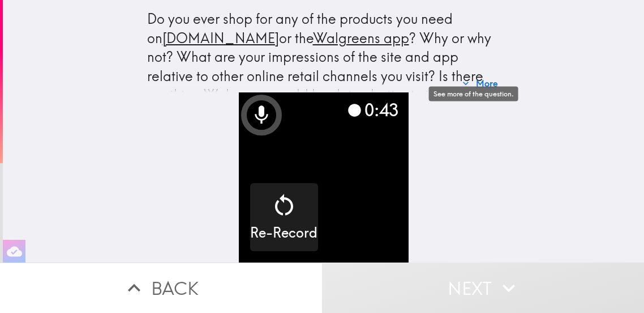  What do you see at coordinates (483, 287) in the screenshot?
I see `button: Next` at bounding box center [483, 287].